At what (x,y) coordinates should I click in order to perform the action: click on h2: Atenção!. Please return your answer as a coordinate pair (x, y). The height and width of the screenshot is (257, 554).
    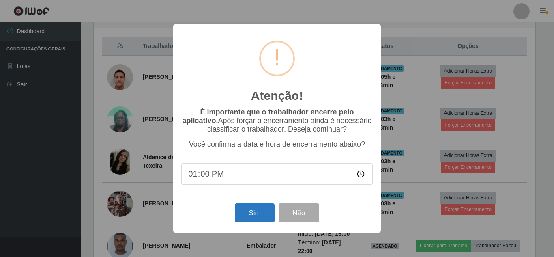
    Looking at the image, I should click on (277, 96).